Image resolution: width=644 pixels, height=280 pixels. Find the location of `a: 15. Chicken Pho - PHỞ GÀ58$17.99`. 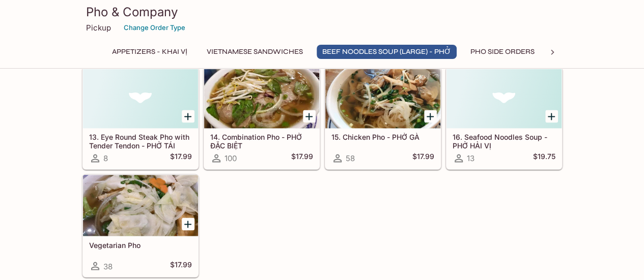

a: 15. Chicken Pho - PHỞ GÀ58$17.99 is located at coordinates (383, 118).